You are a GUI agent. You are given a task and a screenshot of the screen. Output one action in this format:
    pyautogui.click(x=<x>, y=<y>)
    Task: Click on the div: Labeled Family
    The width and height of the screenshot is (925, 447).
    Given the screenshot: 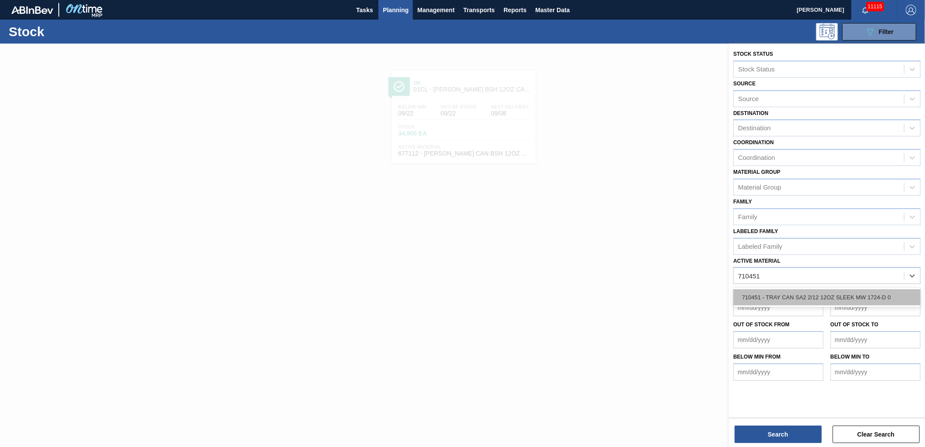 What is the action you would take?
    pyautogui.click(x=760, y=246)
    